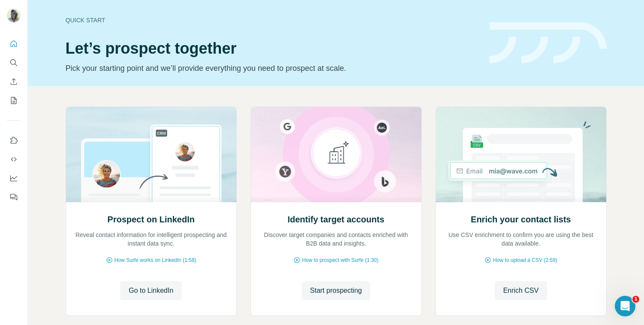 The height and width of the screenshot is (325, 644). Describe the element at coordinates (155, 260) in the screenshot. I see `span: How Surfe works on LinkedIn (1:58)` at that location.